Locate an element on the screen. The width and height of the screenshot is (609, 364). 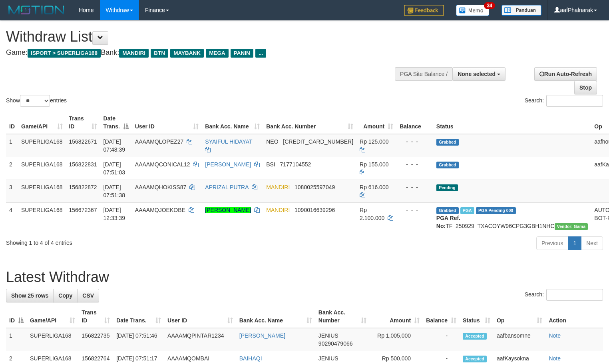
span: Copy 90290479066 to clipboard is located at coordinates (336, 343).